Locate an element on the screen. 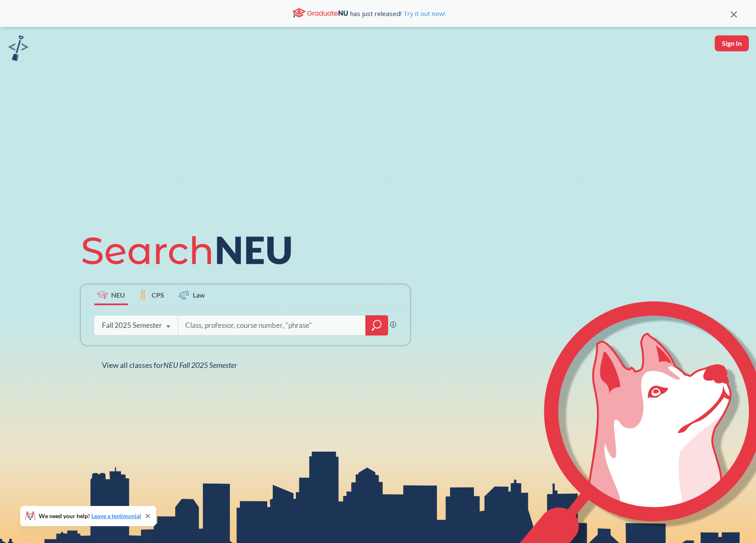 The width and height of the screenshot is (756, 543). a: Try it out now! is located at coordinates (423, 13).